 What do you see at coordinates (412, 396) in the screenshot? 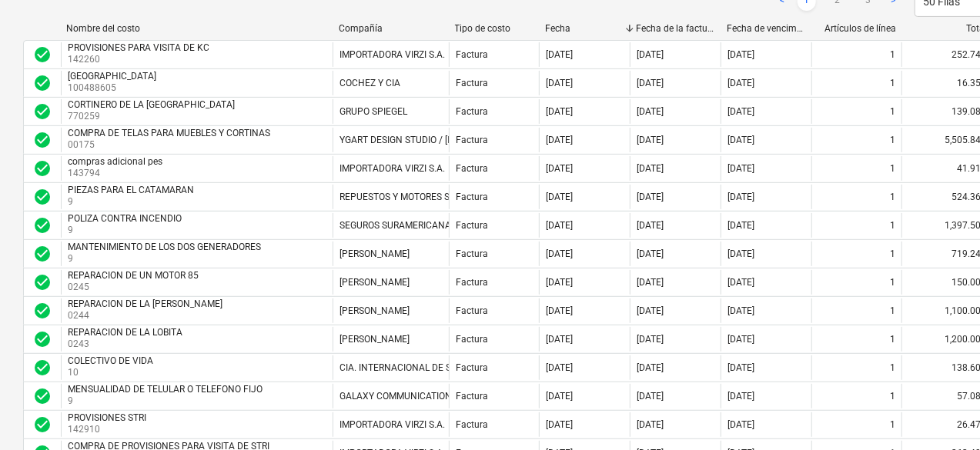
I see `div: GALAXY COMMUNICATIONS CORP.` at bounding box center [412, 396].